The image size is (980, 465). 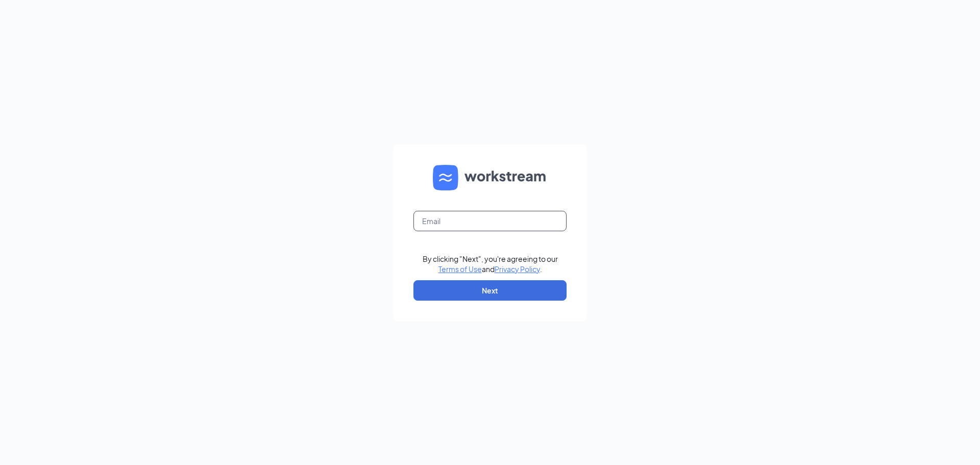 I want to click on div: By clicking "Next", you're agreeing to our and ., so click(x=490, y=264).